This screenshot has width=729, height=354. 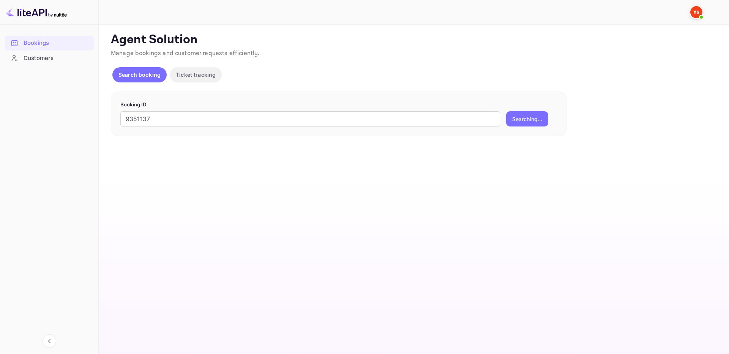 What do you see at coordinates (49, 341) in the screenshot?
I see `button: Collapse navigation` at bounding box center [49, 341].